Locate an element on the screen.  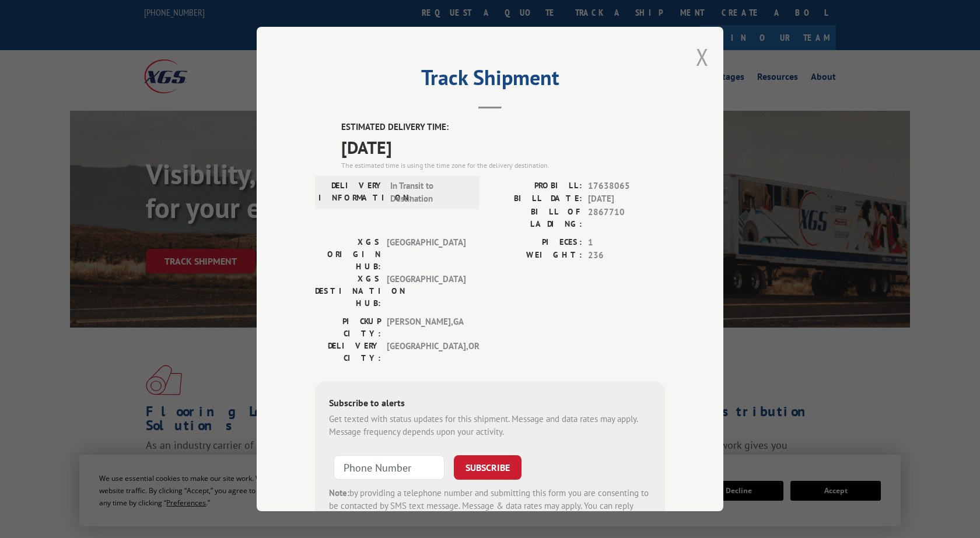
label: BILL DATE: is located at coordinates (537, 199).